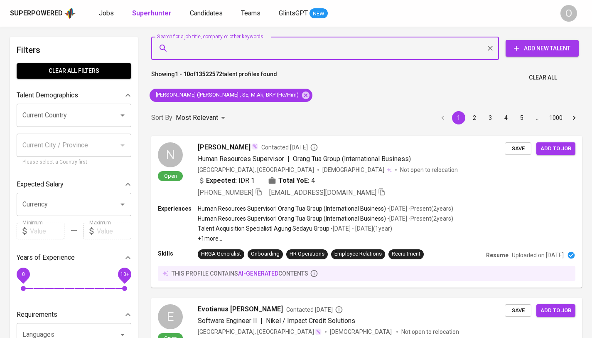 Image resolution: width=592 pixels, height=338 pixels. Describe the element at coordinates (70, 13) in the screenshot. I see `img: app logo` at that location.